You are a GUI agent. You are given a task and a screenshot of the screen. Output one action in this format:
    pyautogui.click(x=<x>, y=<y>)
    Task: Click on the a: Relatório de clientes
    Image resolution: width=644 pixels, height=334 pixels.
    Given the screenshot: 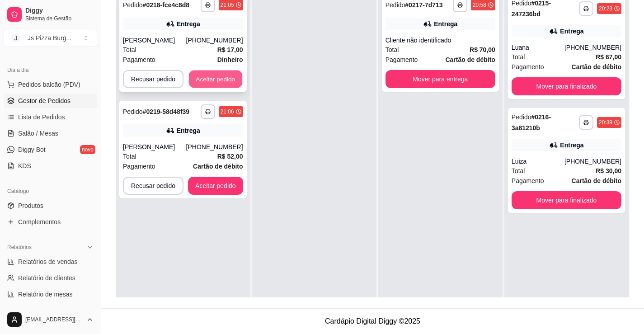 What is the action you would take?
    pyautogui.click(x=50, y=278)
    